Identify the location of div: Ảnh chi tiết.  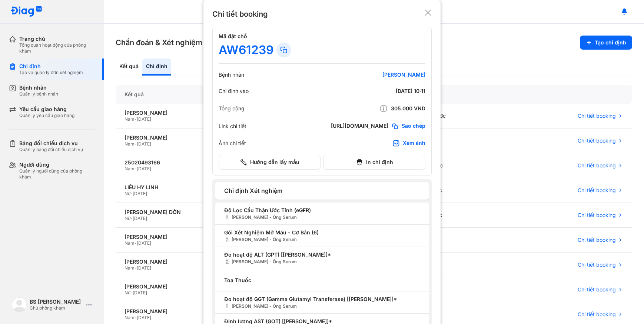
(232, 143).